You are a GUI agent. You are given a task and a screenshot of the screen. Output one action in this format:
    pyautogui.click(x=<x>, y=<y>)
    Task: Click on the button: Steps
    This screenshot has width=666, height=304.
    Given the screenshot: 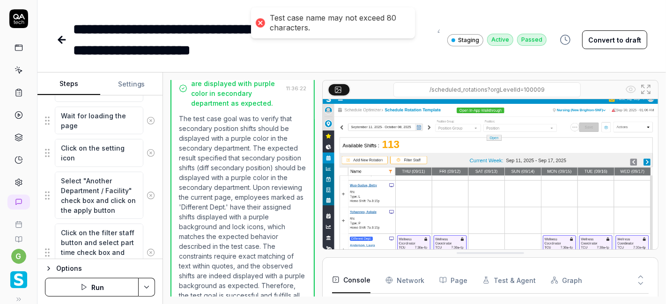 What is the action you would take?
    pyautogui.click(x=69, y=84)
    